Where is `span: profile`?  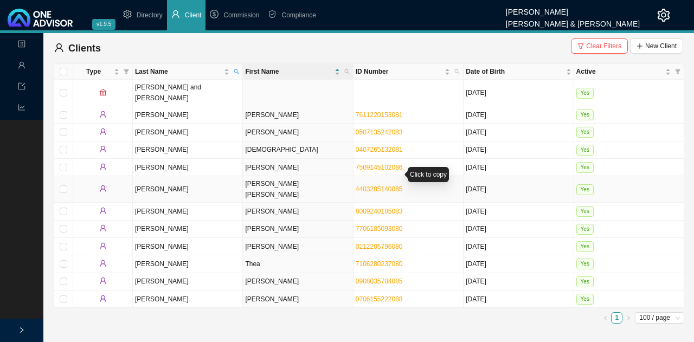 span: profile is located at coordinates (22, 45).